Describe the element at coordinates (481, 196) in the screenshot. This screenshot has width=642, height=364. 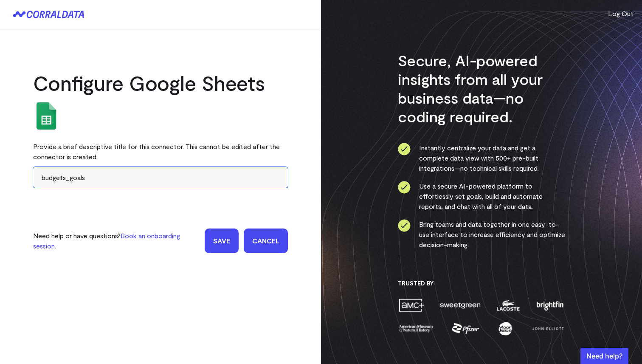
I see `li: Use a secure AI-powered platform to effortlessly set goals, build and automate reports, and chat ...` at that location.